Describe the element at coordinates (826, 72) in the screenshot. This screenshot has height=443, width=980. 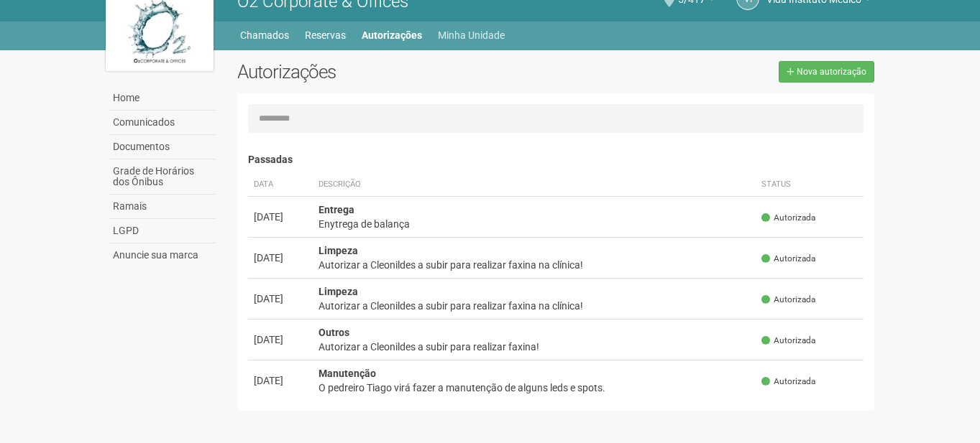
I see `a: Nova autorização` at that location.